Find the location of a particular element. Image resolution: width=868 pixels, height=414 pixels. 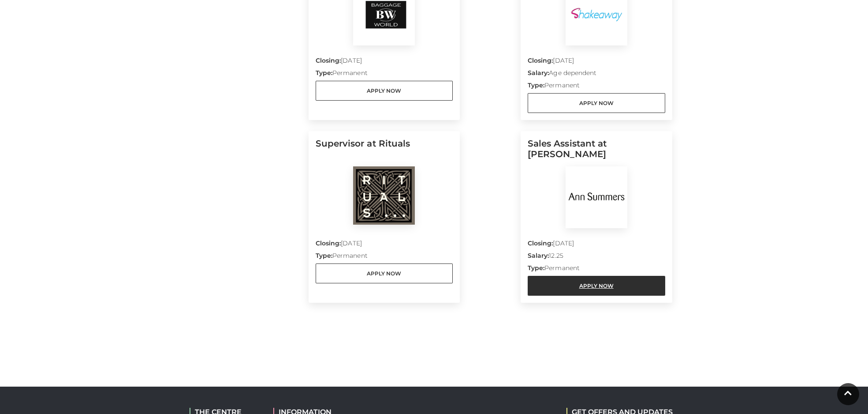

p: Age dependent is located at coordinates (597, 74).